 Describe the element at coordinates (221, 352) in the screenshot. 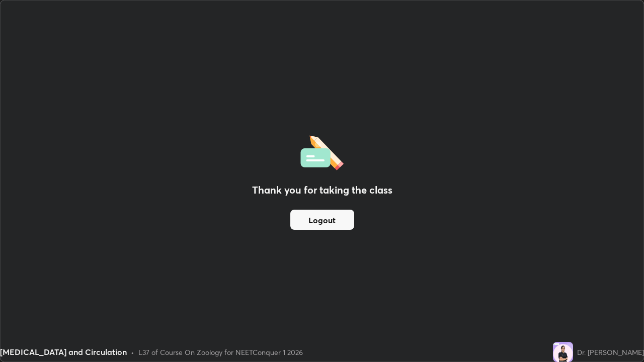

I see `div: L37 of Course On Zoology for NEETConquer 1 2026` at that location.